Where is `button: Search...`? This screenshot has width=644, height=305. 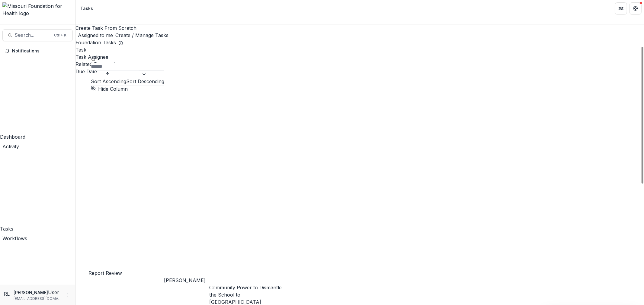 button: Search... is located at coordinates (37, 35).